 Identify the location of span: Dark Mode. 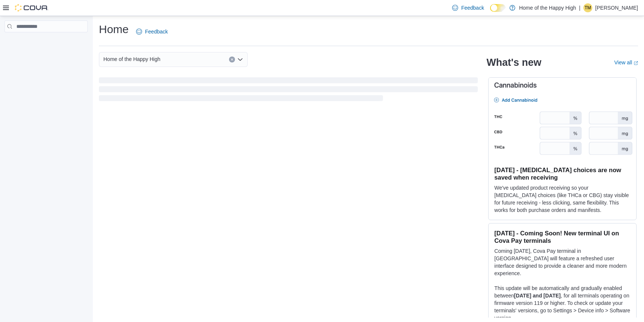
(490, 12).